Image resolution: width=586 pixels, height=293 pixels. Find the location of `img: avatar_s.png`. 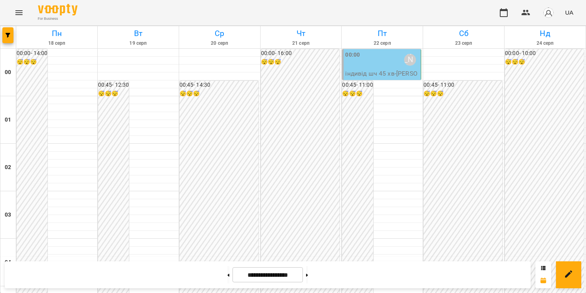

img: avatar_s.png is located at coordinates (549, 13).